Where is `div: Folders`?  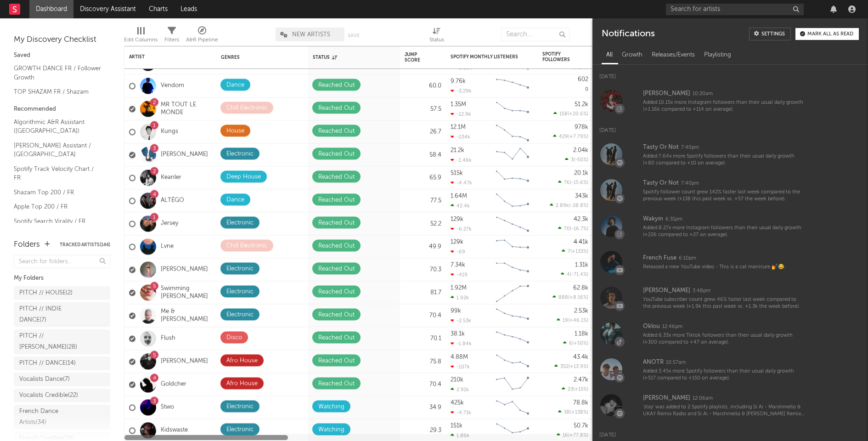 div: Folders is located at coordinates (27, 245).